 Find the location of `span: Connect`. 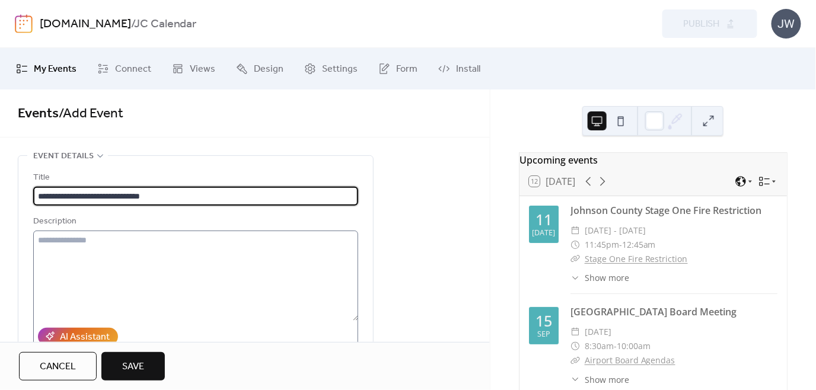

span: Connect is located at coordinates (133, 69).